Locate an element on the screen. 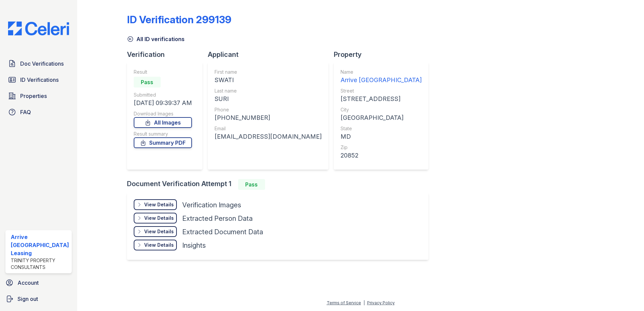 The height and width of the screenshot is (311, 644). a: Privacy Policy is located at coordinates (381, 303).